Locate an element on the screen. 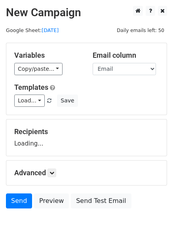 Image resolution: width=173 pixels, height=231 pixels. h2: New Campaign is located at coordinates (86, 13).